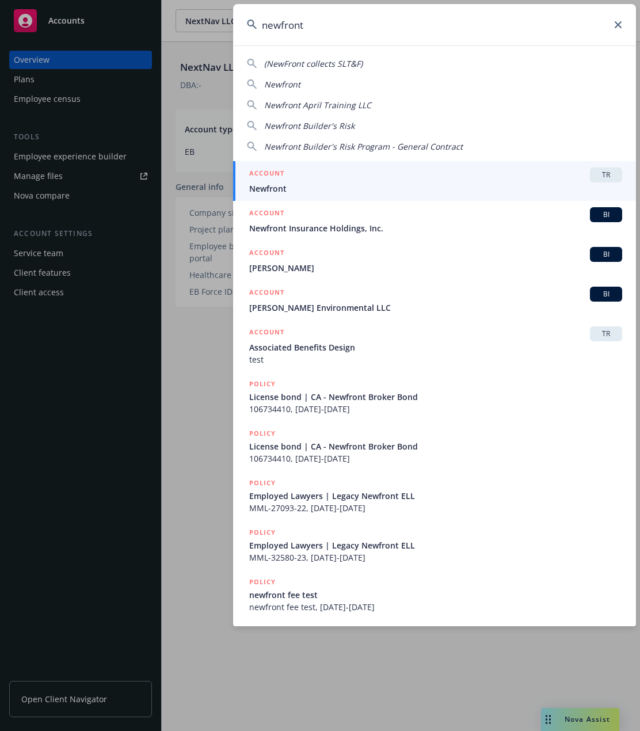 This screenshot has height=731, width=640. I want to click on span: Newfront Builder's Risk, so click(309, 125).